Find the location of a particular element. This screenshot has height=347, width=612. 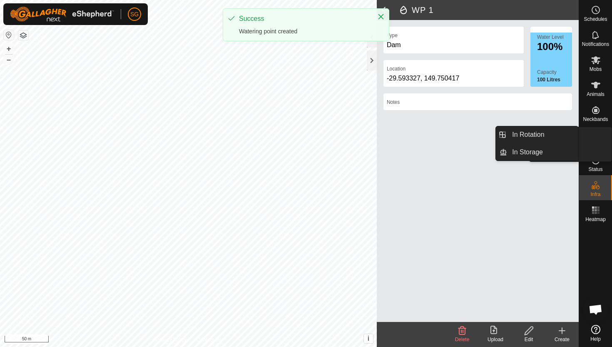

a: Help is located at coordinates (596, 333).